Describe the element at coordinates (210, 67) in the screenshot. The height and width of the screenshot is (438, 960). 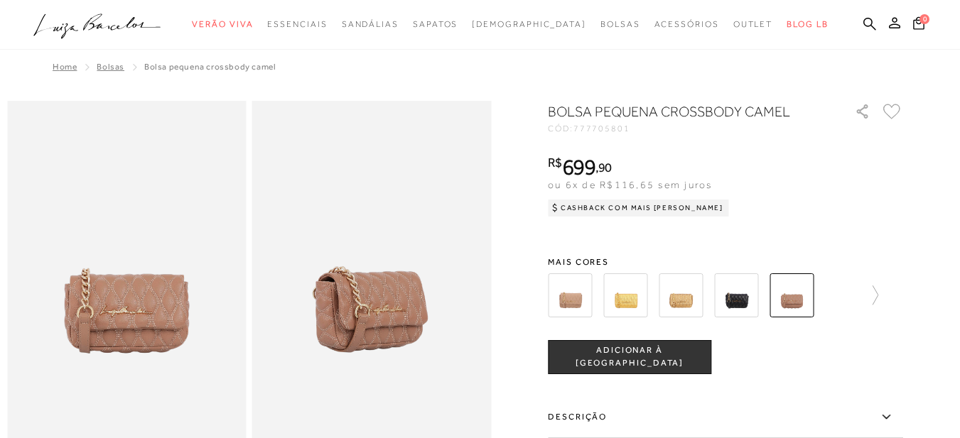
I see `span: Bolsa pequena crossbody camel` at that location.